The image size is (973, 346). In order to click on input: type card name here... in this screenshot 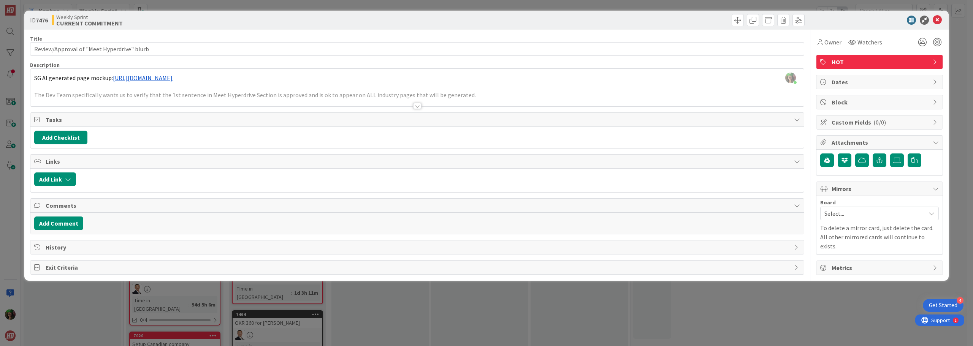, I will do `click(417, 49)`.